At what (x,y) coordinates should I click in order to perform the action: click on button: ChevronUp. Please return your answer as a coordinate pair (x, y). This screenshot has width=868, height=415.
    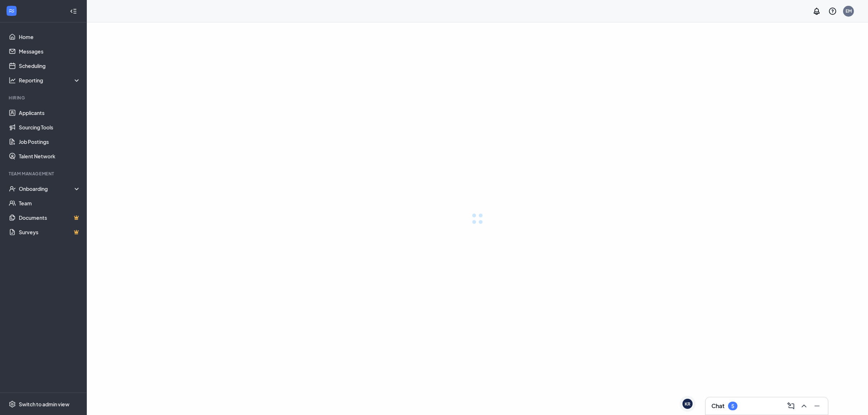
    Looking at the image, I should click on (803, 406).